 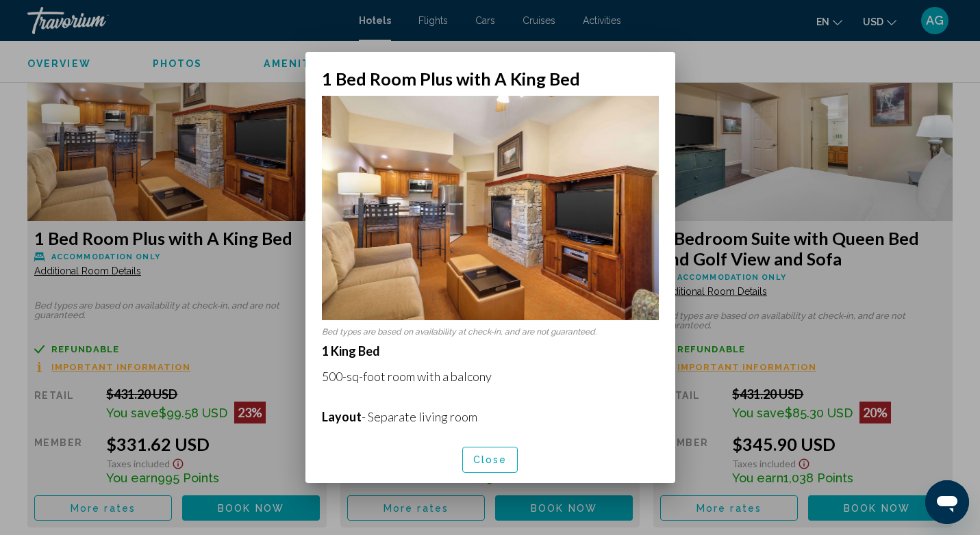 What do you see at coordinates (351, 351) in the screenshot?
I see `strong: 1 King Bed` at bounding box center [351, 351].